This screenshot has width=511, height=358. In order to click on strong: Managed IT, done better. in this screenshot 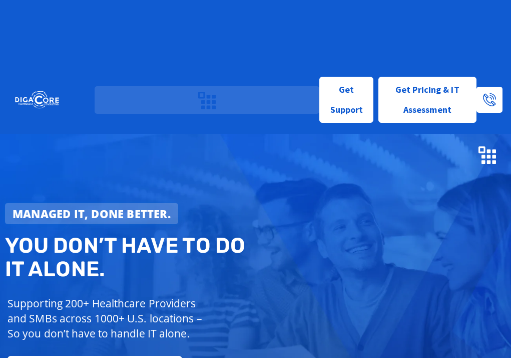, I will do `click(92, 213)`.